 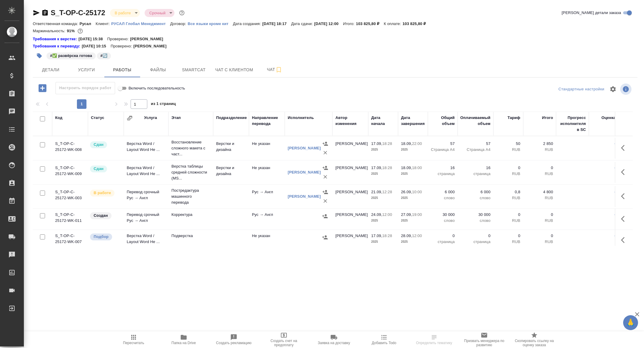 I want to click on td: S_T-OP-C-25172-WK-008, so click(x=70, y=148).